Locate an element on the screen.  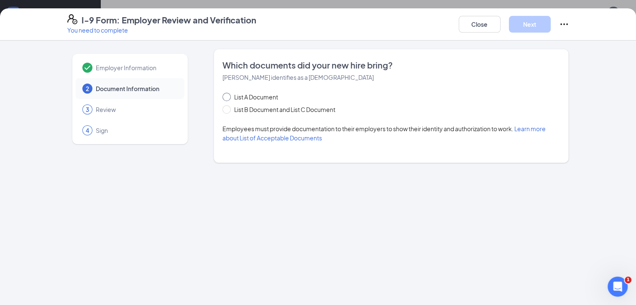
button: Close is located at coordinates (479, 24).